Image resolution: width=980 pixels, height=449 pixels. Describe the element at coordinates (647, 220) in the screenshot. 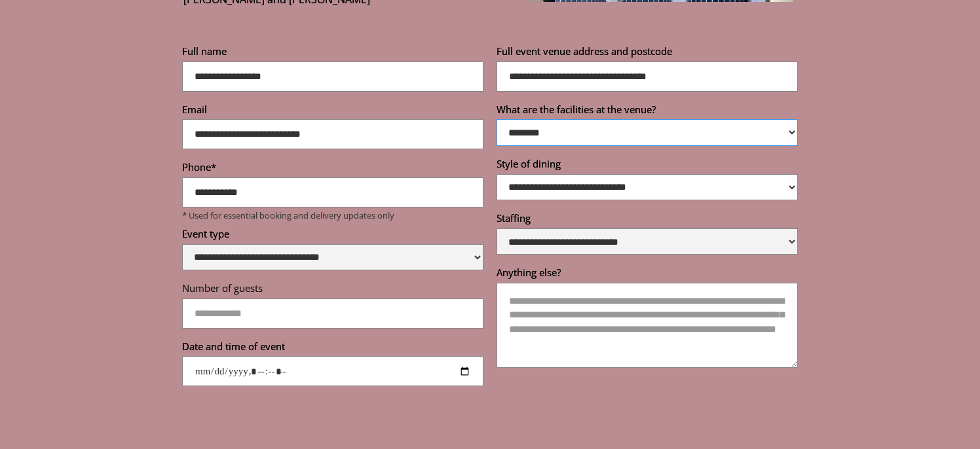

I see `label: Staffing` at that location.